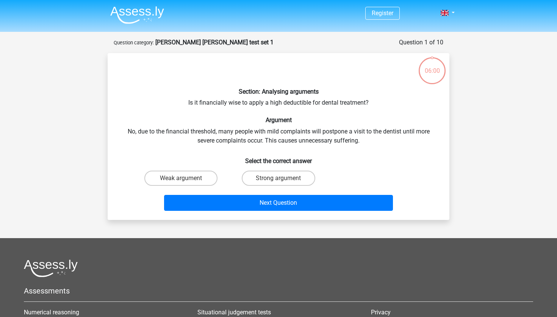 The width and height of the screenshot is (557, 317). What do you see at coordinates (279, 136) in the screenshot?
I see `div: Is it financially wise to apply a high deductible for dental treatment? No, due to the financial ...` at bounding box center [279, 136].